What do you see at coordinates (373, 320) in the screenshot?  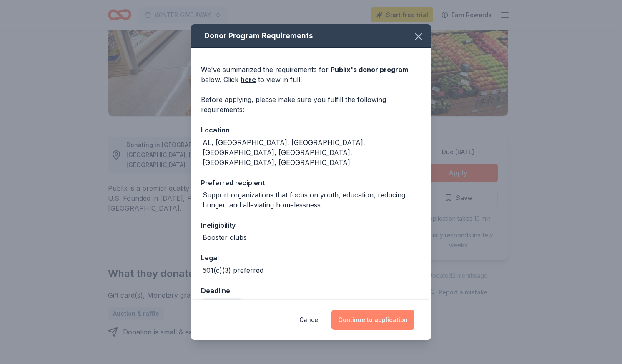 I see `button: Continue to application` at bounding box center [373, 320].